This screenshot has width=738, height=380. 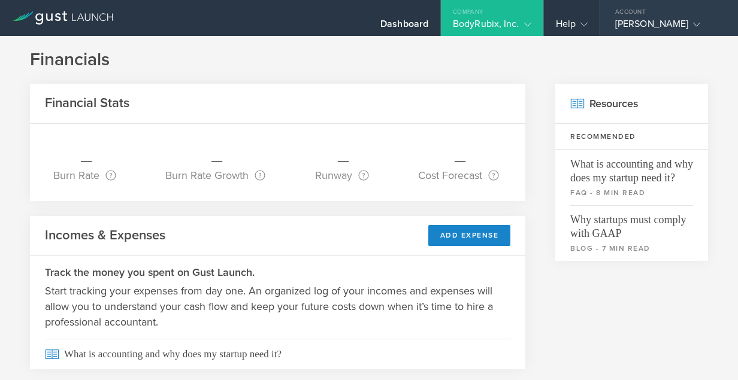 What do you see at coordinates (84, 175) in the screenshot?
I see `div: Burn Rate` at bounding box center [84, 175].